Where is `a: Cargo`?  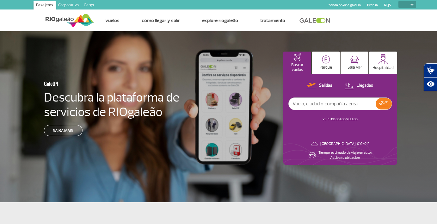 a: Cargo is located at coordinates (89, 6).